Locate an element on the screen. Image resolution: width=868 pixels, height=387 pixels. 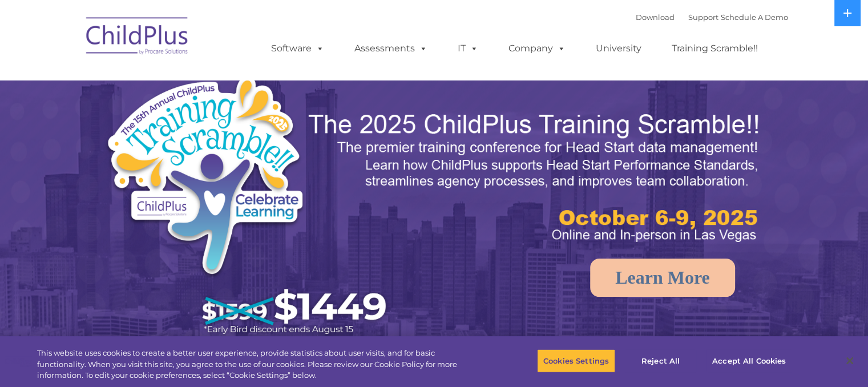
a: Software is located at coordinates (298, 49).